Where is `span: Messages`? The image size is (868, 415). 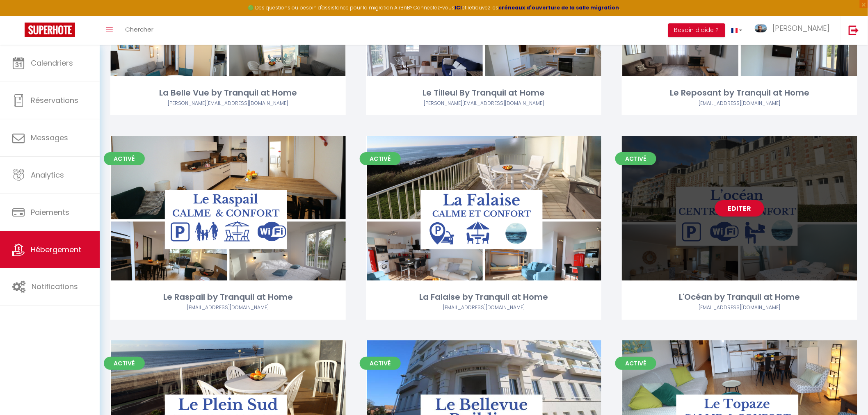
span: Messages is located at coordinates (49, 137).